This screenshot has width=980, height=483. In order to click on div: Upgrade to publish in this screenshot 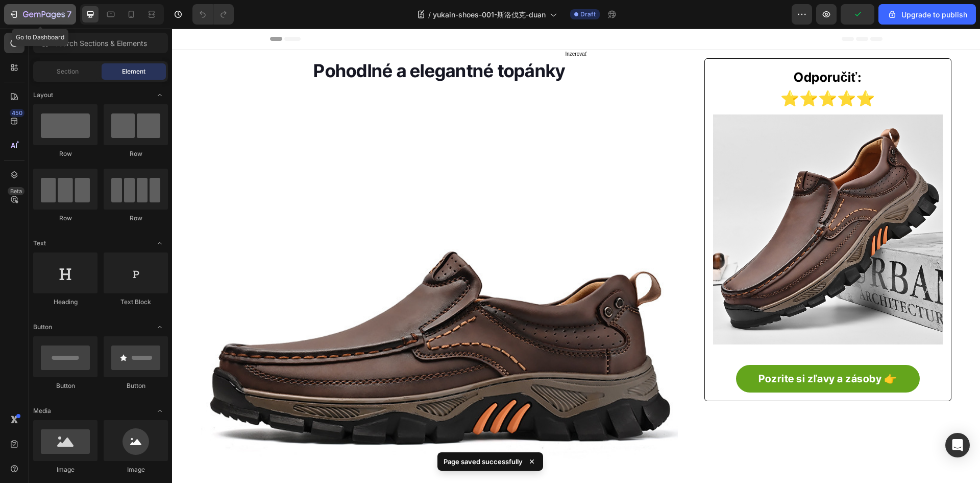, I will do `click(927, 14)`.